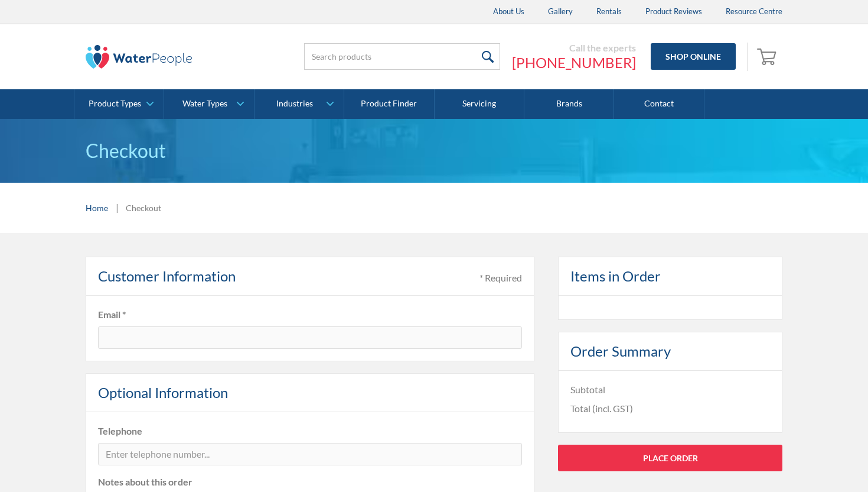 The width and height of the screenshot is (868, 492). What do you see at coordinates (693, 56) in the screenshot?
I see `a: Shop Online` at bounding box center [693, 56].